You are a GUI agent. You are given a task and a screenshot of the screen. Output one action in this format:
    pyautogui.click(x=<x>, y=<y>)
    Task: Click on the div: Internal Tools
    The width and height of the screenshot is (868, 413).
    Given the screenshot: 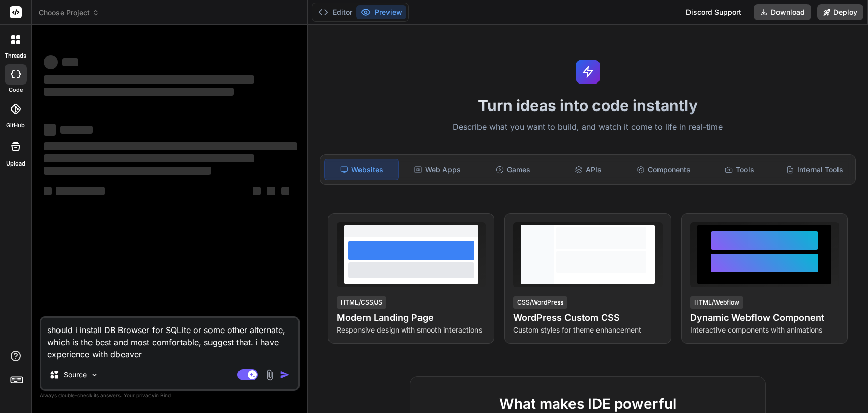 What is the action you would take?
    pyautogui.click(x=815, y=170)
    